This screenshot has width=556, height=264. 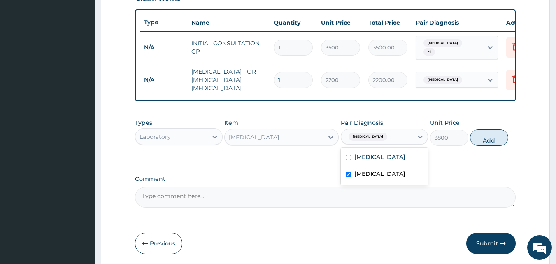 What do you see at coordinates (340, 23) in the screenshot?
I see `th: Unit Price` at bounding box center [340, 23].